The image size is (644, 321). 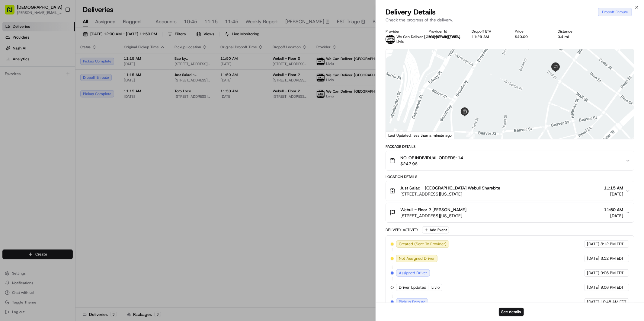 I want to click on div: 0.4 mi, so click(x=574, y=37).